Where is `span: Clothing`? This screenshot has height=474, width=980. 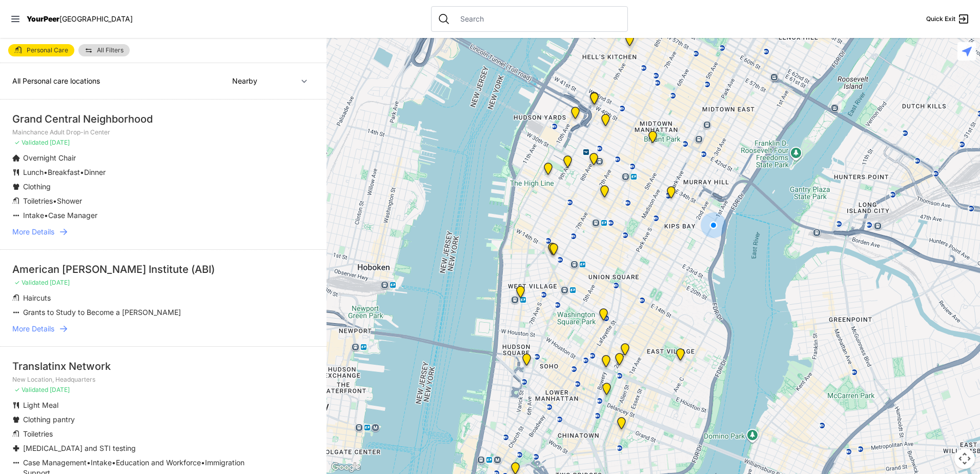
span: Clothing is located at coordinates (37, 186).